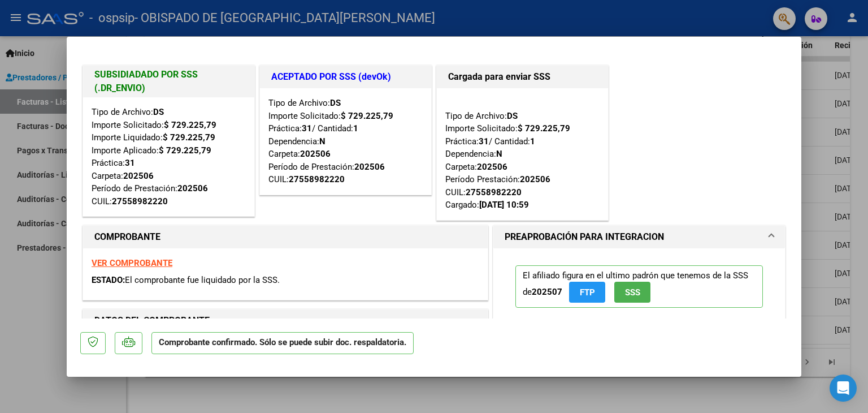  What do you see at coordinates (843, 388) in the screenshot?
I see `div: Open Intercom Messenger` at bounding box center [843, 388].